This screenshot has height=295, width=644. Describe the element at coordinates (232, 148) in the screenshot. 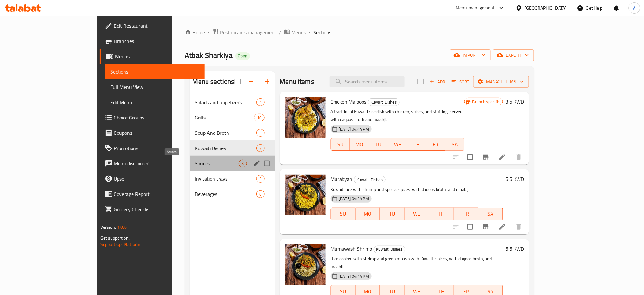

I see `nav: Menu sections` at that location.